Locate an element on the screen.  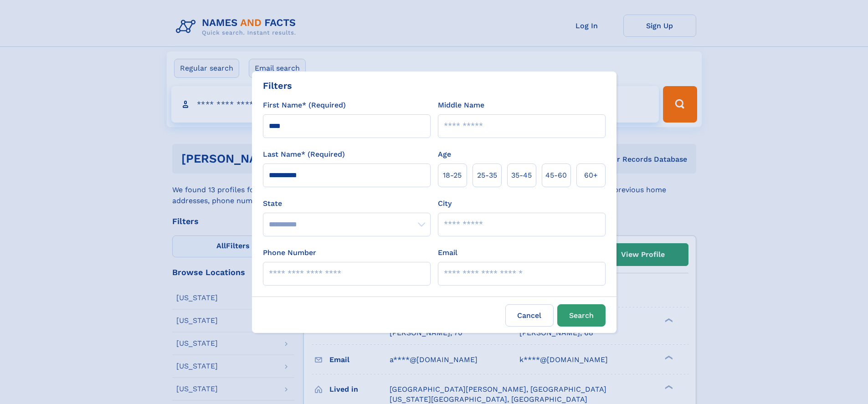
label: Age is located at coordinates (444, 154).